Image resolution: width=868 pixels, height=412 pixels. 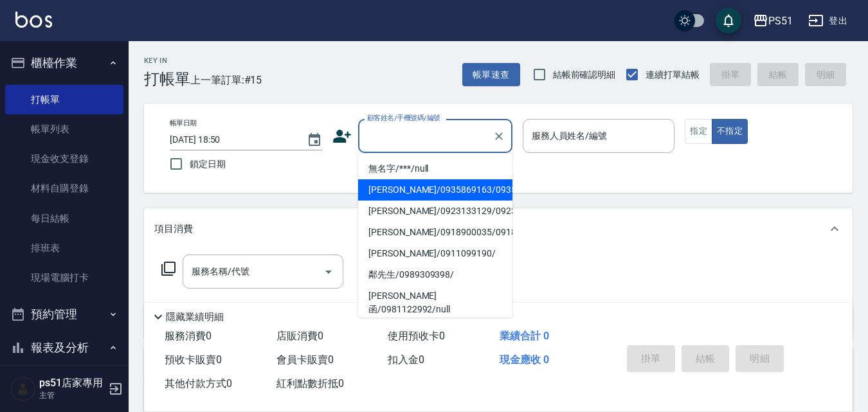 I want to click on span: 上一筆訂單:#15, so click(x=226, y=80).